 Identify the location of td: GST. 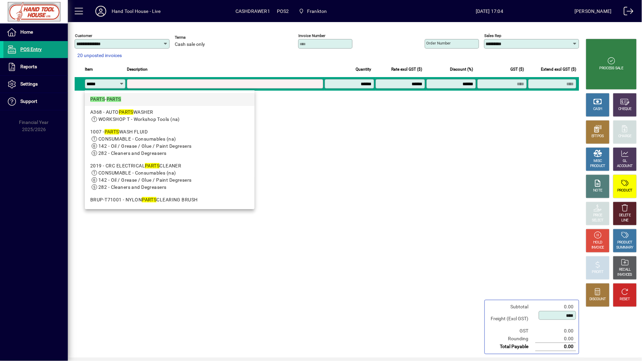
(511, 330).